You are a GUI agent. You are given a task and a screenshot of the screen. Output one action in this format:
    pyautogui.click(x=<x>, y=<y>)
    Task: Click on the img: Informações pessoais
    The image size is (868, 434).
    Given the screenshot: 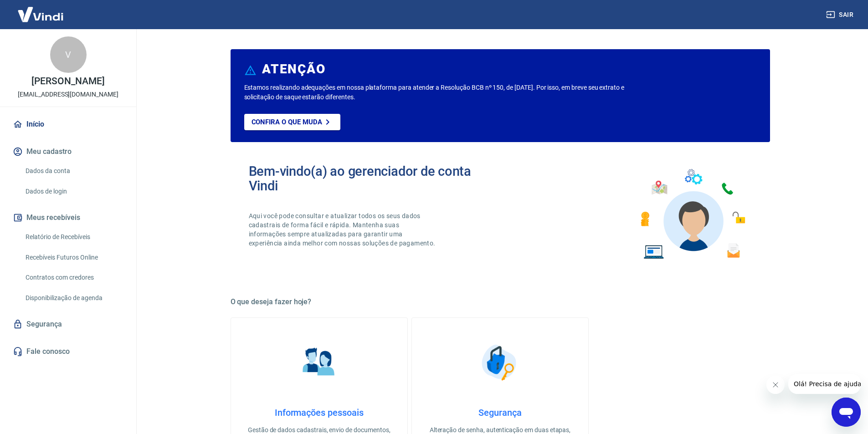 What is the action you would take?
    pyautogui.click(x=319, y=363)
    